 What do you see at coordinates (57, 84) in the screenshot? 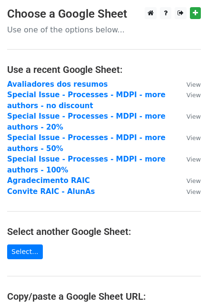
I see `a: Avaliadores dos resumos` at bounding box center [57, 84].